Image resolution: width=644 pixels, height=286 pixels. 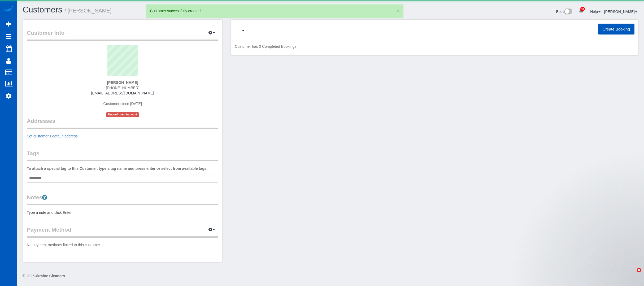 What do you see at coordinates (274, 11) in the screenshot?
I see `div: Customer successfully created!` at bounding box center [274, 11].